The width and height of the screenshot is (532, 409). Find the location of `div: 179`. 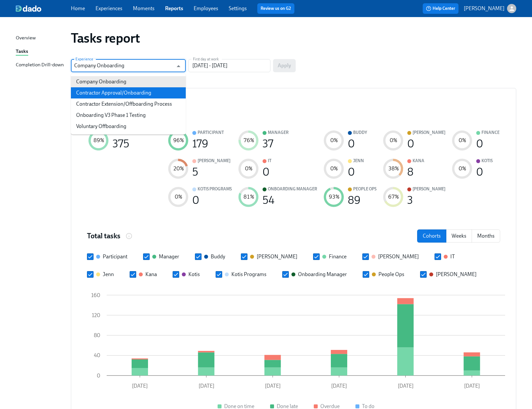

div: 179 is located at coordinates (200, 144).